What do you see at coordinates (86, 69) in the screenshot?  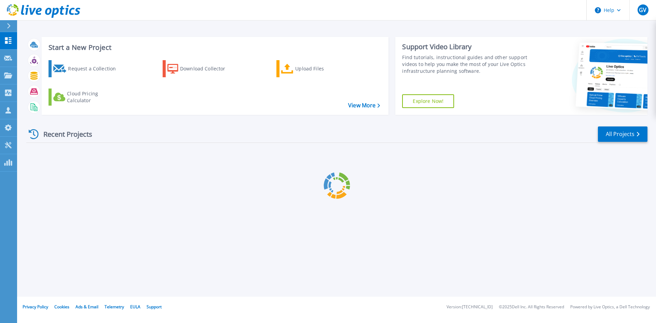 I see `a: Request a Collection` at bounding box center [86, 69].